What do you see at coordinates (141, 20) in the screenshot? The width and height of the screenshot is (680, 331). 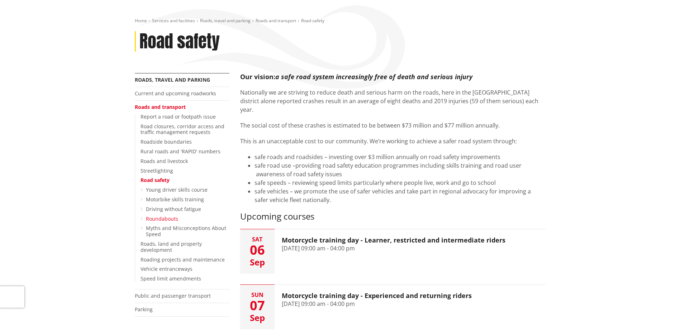 I see `a: Home` at bounding box center [141, 20].